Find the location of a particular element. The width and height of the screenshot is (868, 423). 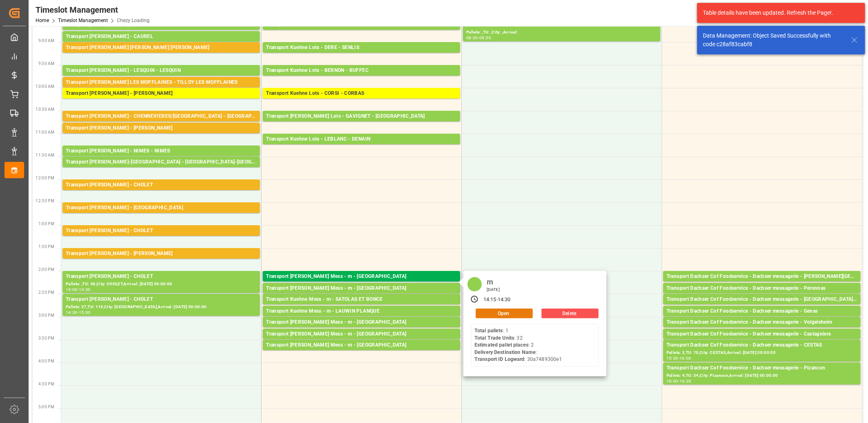

div: 14:00 is located at coordinates (71, 289).